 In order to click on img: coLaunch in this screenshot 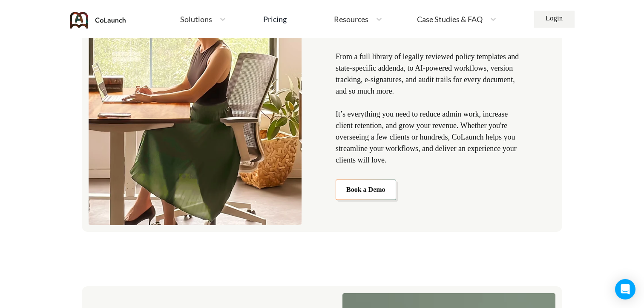, I will do `click(98, 20)`.